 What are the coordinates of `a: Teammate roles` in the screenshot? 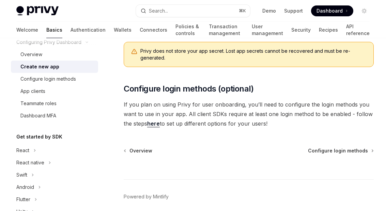 It's located at (54, 103).